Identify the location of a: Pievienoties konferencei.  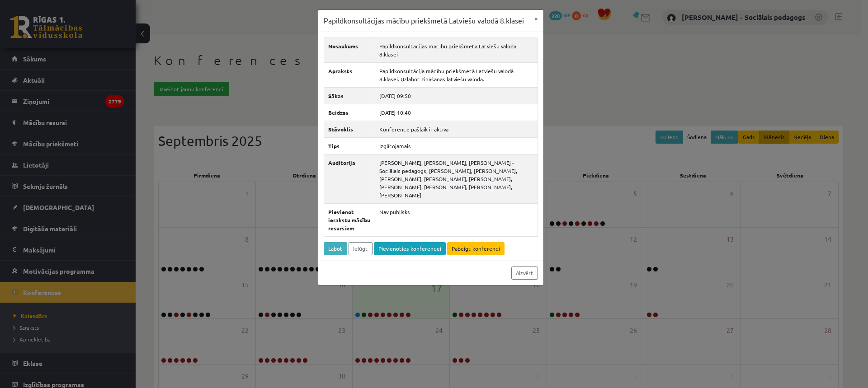
(409, 249).